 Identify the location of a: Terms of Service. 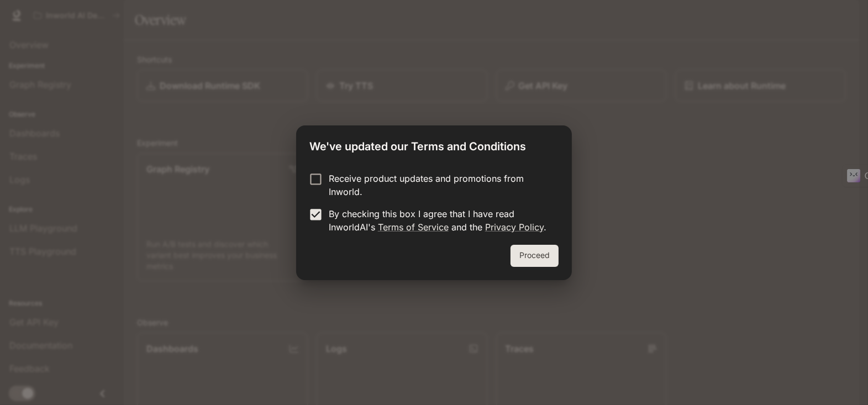
(413, 227).